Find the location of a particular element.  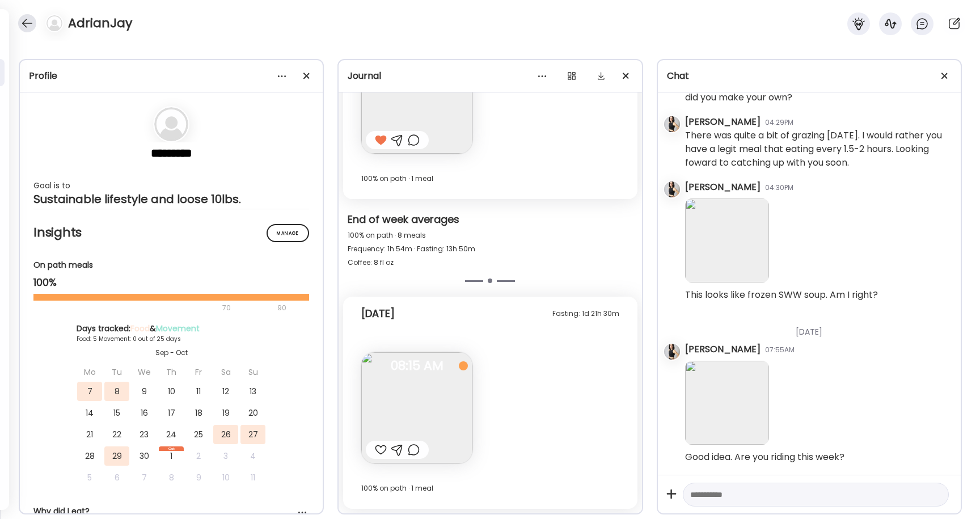

span: 08:15 AM is located at coordinates (417, 366).